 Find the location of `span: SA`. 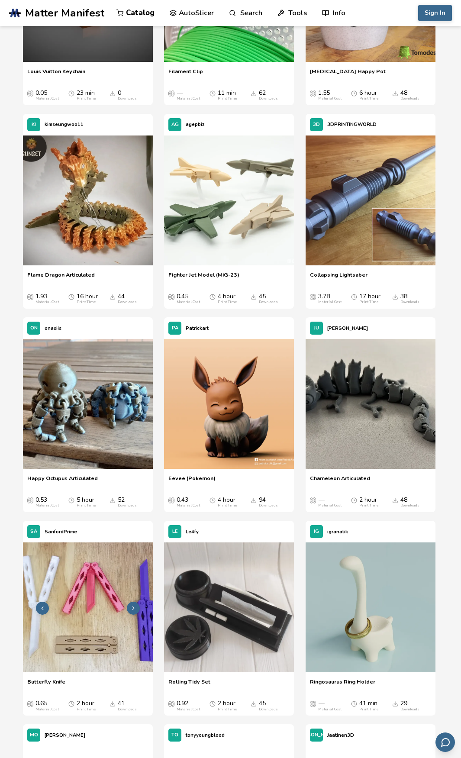

span: SA is located at coordinates (34, 531).